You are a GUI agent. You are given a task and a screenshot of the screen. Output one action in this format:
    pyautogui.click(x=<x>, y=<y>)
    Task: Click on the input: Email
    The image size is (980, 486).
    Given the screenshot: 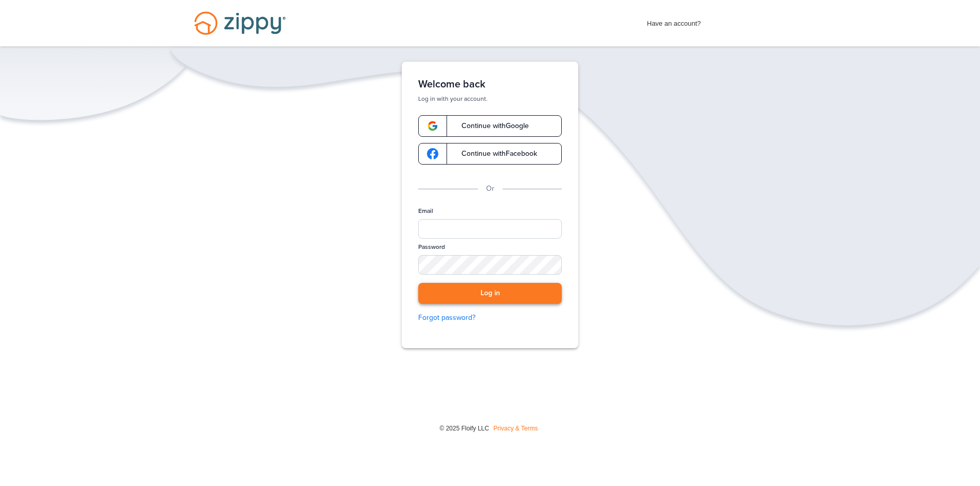 What is the action you would take?
    pyautogui.click(x=490, y=229)
    